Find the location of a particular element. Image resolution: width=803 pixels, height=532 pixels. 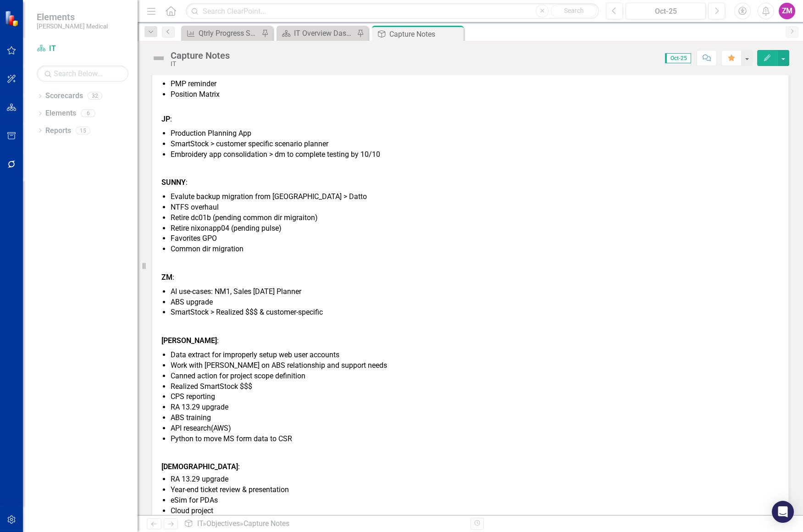

li: Year-end ticket review & presentation is located at coordinates (475, 489).